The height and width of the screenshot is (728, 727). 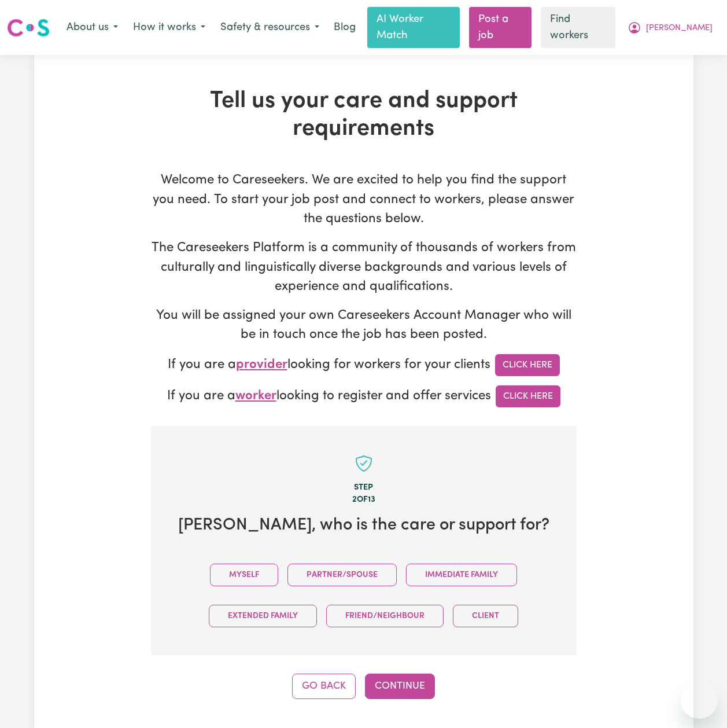 I want to click on button: How it works, so click(x=169, y=28).